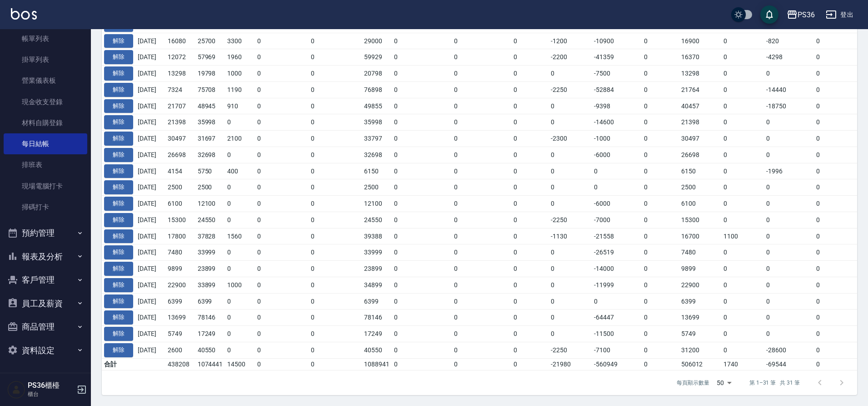 This screenshot has height=406, width=868. What do you see at coordinates (377, 139) in the screenshot?
I see `td: 33797` at bounding box center [377, 139].